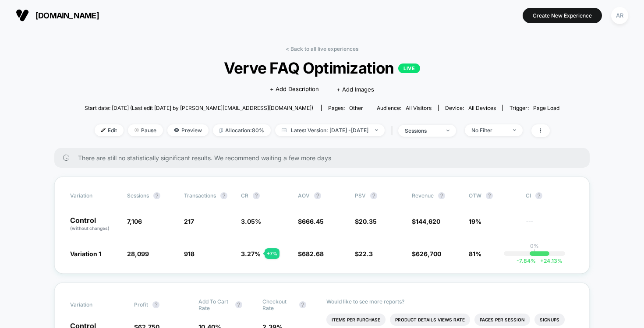 The height and width of the screenshot is (328, 644). I want to click on span: Device:, so click(471, 108).